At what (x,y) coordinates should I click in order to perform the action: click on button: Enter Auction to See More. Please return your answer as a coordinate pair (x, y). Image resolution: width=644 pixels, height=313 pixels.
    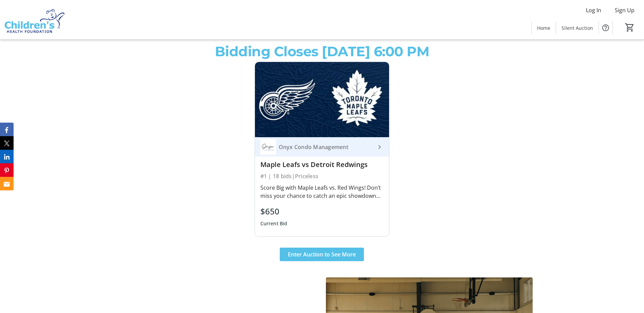
    Looking at the image, I should click on (321, 255).